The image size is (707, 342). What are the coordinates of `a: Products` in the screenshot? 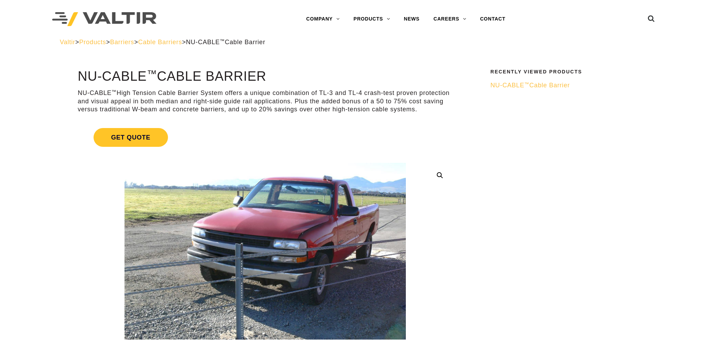 It's located at (92, 42).